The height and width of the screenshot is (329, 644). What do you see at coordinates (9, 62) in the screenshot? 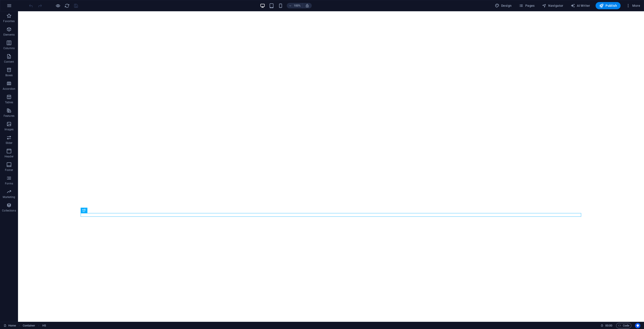
I see `p: Content` at bounding box center [9, 62].